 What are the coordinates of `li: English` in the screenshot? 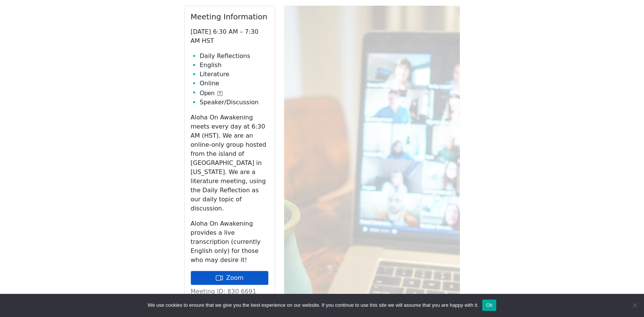 It's located at (234, 65).